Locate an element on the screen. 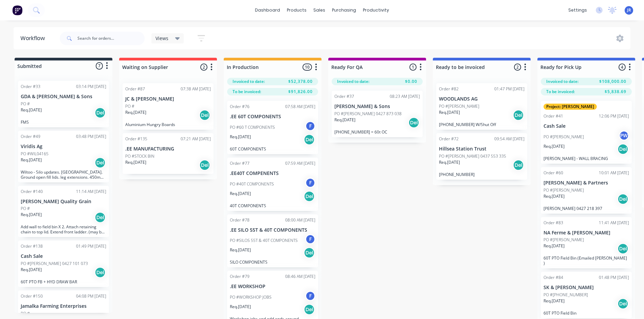 This screenshot has width=644, height=319. p: PO #STOCK BIN is located at coordinates (140, 156).